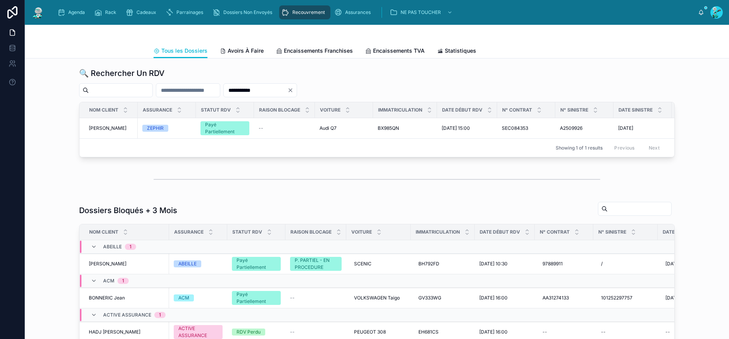 The width and height of the screenshot is (729, 339). I want to click on span: Cadeaux, so click(146, 12).